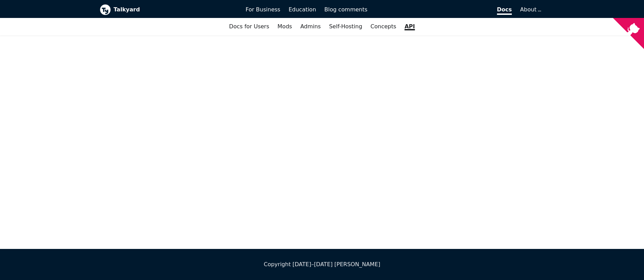 The height and width of the screenshot is (280, 644). What do you see at coordinates (346, 10) in the screenshot?
I see `a: Blog comments` at bounding box center [346, 10].